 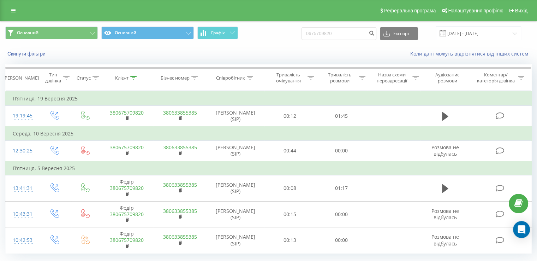 What do you see at coordinates (27, 54) in the screenshot?
I see `button: Скинути фільтри` at bounding box center [27, 54].